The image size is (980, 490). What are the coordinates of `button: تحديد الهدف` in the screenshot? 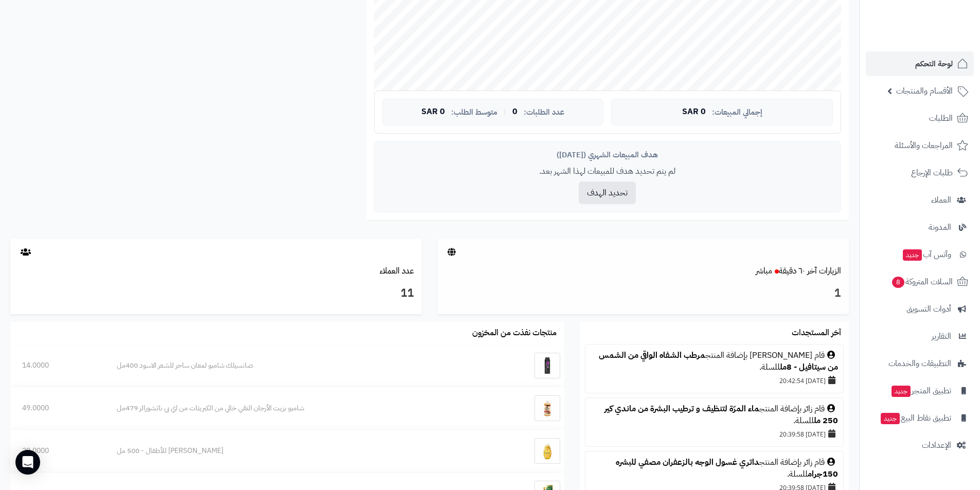 It's located at (607, 193).